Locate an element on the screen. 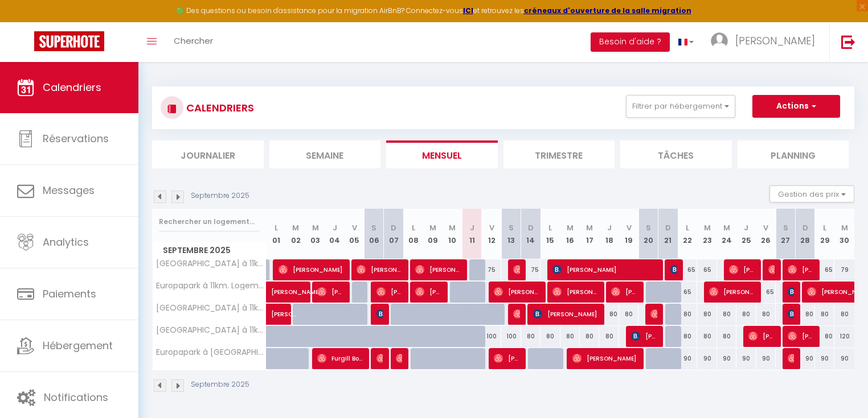 This screenshot has height=418, width=868. span: Chercher is located at coordinates (193, 41).